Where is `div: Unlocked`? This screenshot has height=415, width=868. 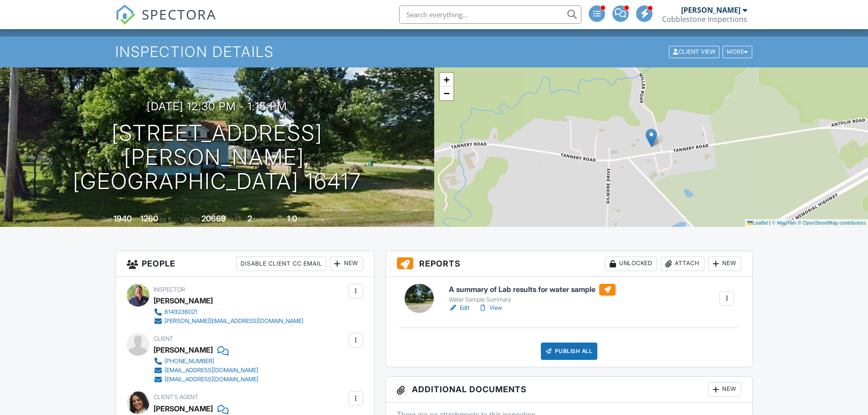
div: Unlocked is located at coordinates (631, 264).